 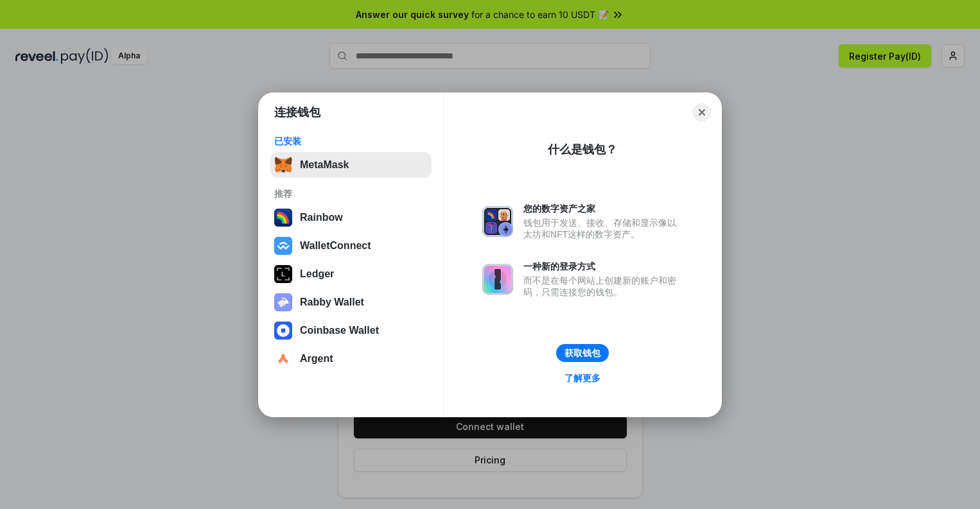 I want to click on button: Rainbow, so click(x=350, y=218).